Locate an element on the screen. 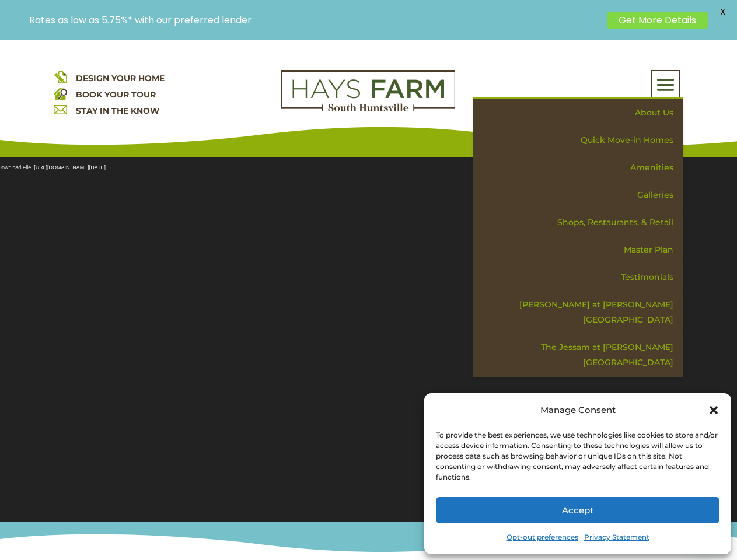  span: DESIGN YOUR HOME is located at coordinates (120, 78).